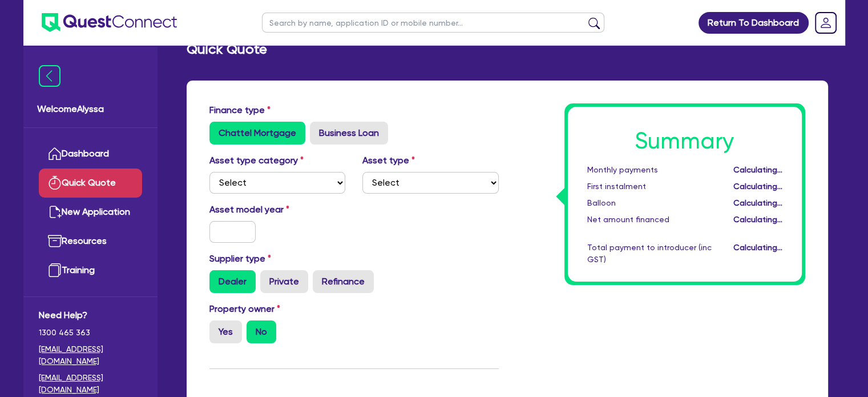 This screenshot has width=868, height=397. I want to click on label: Supplier type, so click(240, 259).